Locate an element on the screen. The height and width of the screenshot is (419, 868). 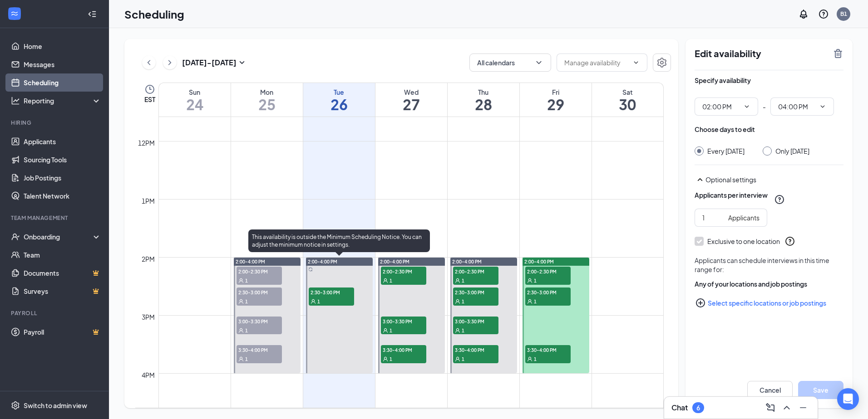
a: Applicants is located at coordinates (62, 141).